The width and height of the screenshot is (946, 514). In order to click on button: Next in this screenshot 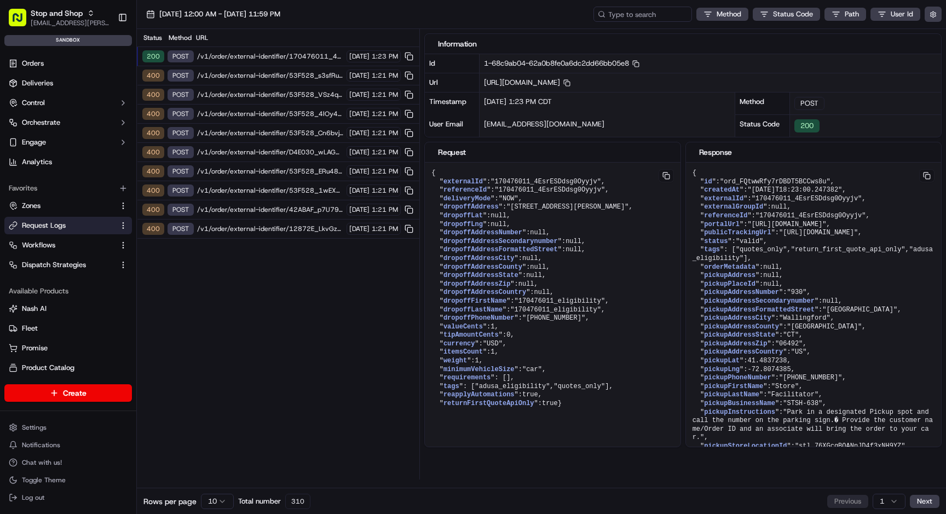, I will do `click(925, 501)`.